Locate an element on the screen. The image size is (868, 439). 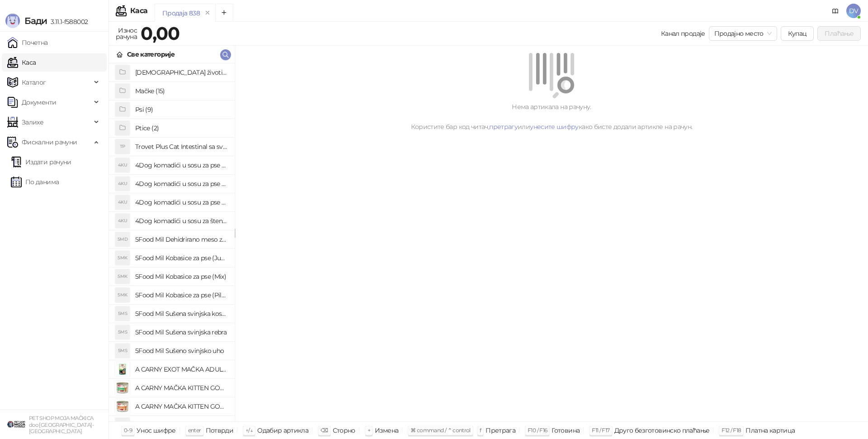
h4: A CARNY EXOT MAČKA ADULT NOJ 85g is located at coordinates (181, 369).